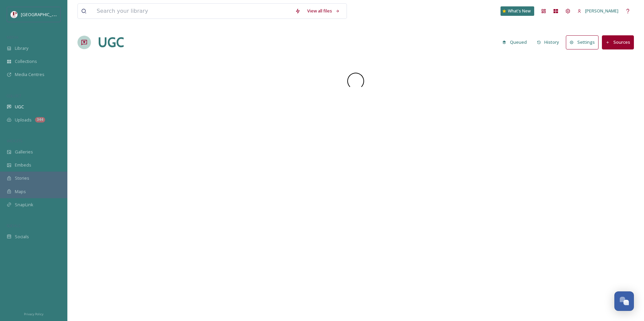 The width and height of the screenshot is (644, 321). What do you see at coordinates (13, 37) in the screenshot?
I see `span: MEDIA` at bounding box center [13, 37].